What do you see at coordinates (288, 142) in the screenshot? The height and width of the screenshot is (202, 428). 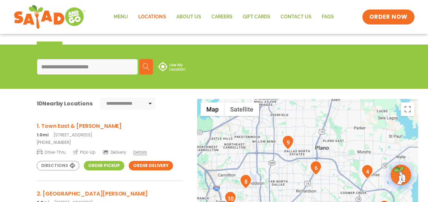 I see `div: 9` at bounding box center [288, 142].